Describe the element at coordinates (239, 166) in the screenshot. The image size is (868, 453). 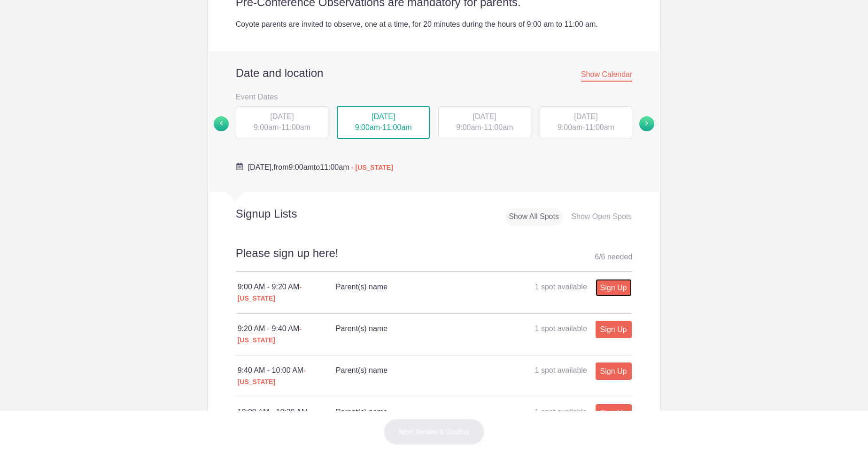
I see `img: Cal purple` at that location.